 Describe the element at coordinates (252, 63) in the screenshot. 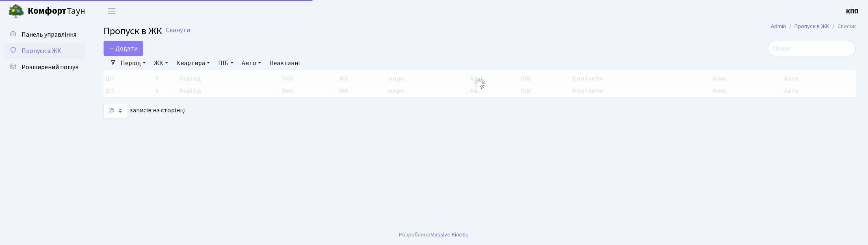

I see `a: Авто` at that location.